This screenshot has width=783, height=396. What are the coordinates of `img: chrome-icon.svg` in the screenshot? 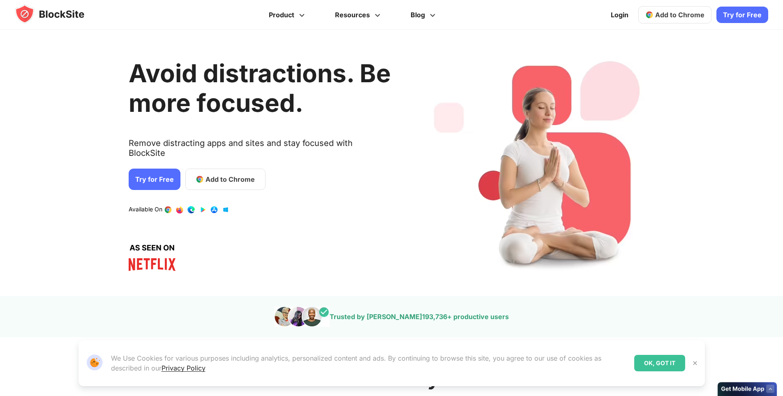 It's located at (649, 15).